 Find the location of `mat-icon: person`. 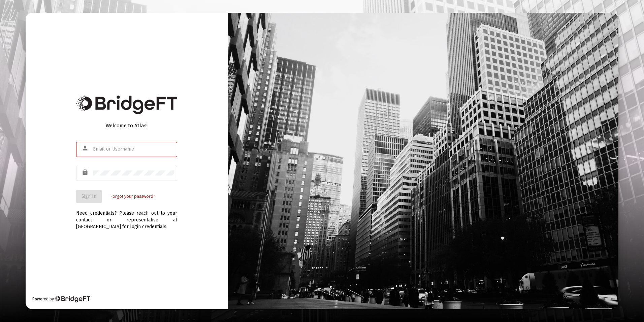

mat-icon: person is located at coordinates (86, 148).